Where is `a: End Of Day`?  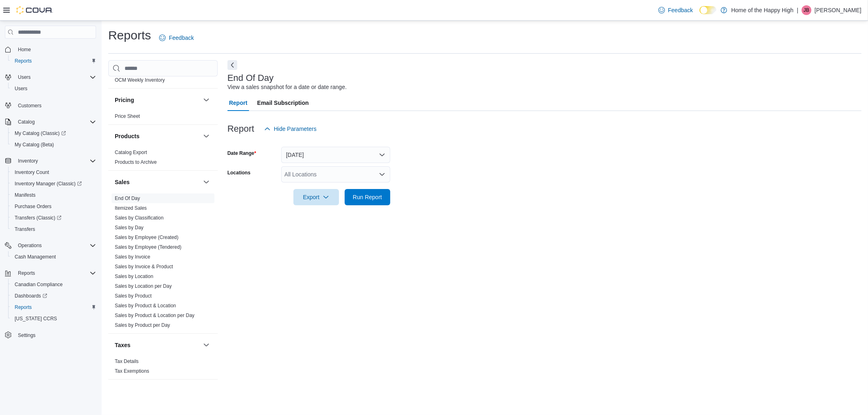 a: End Of Day is located at coordinates (128, 199).